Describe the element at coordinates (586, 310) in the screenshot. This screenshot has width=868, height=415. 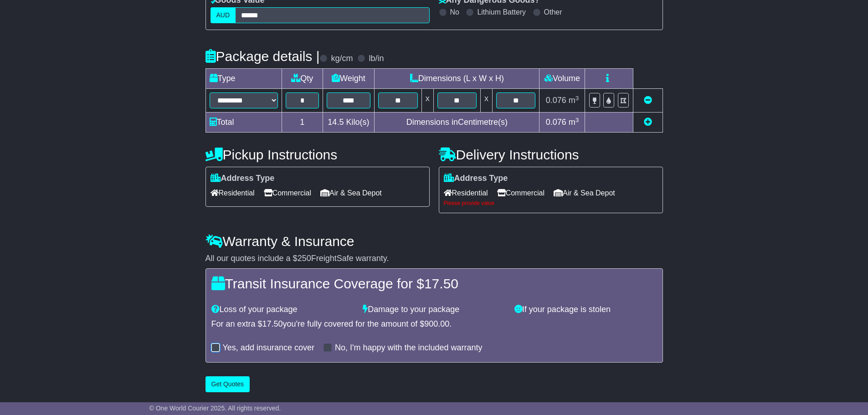
I see `div: If your package is stolen` at that location.